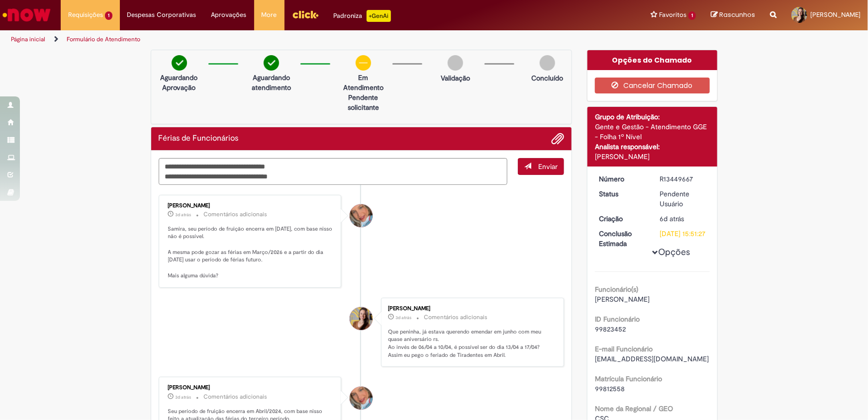 This screenshot has width=868, height=420. I want to click on div: Analista responsável:, so click(652, 147).